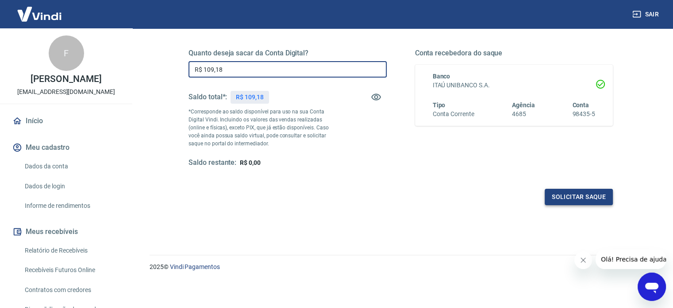  I want to click on h5: Saldo restante:, so click(212, 162).